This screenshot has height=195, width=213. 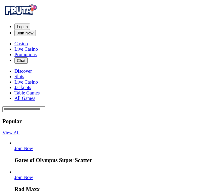 What do you see at coordinates (25, 98) in the screenshot?
I see `span: All Games` at bounding box center [25, 98].